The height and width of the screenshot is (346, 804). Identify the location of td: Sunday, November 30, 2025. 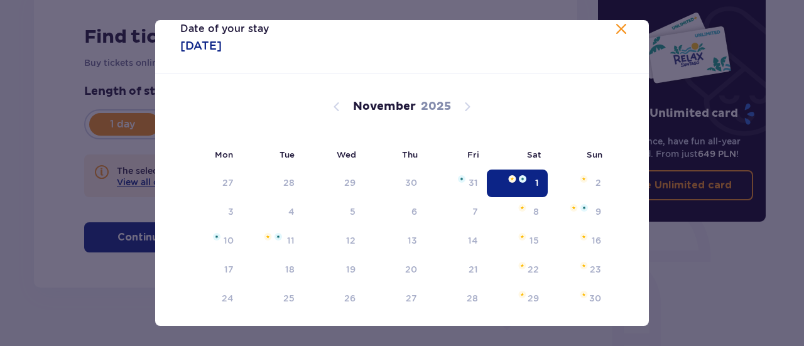
(578, 299).